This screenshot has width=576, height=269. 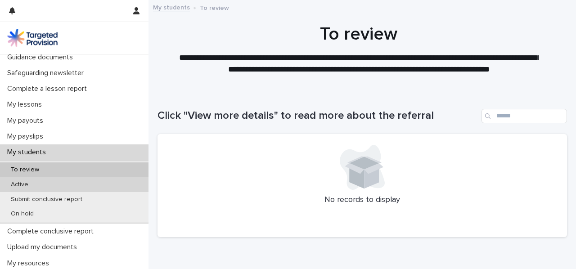 I want to click on p: Guidance documents, so click(x=42, y=57).